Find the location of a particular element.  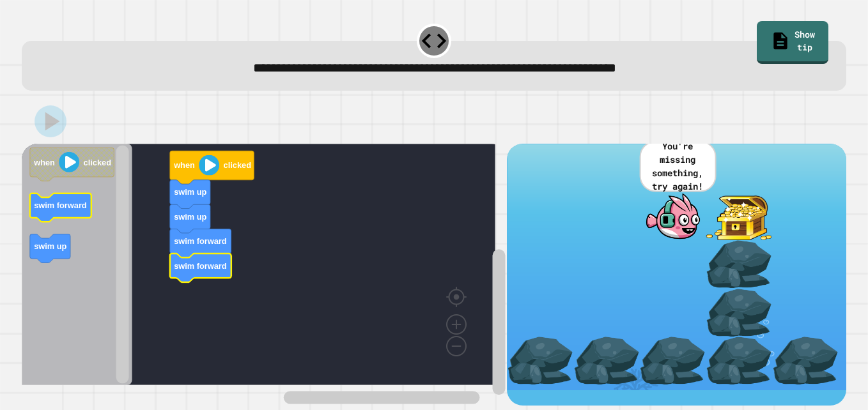

p: You're missing something, try again! is located at coordinates (677, 166).